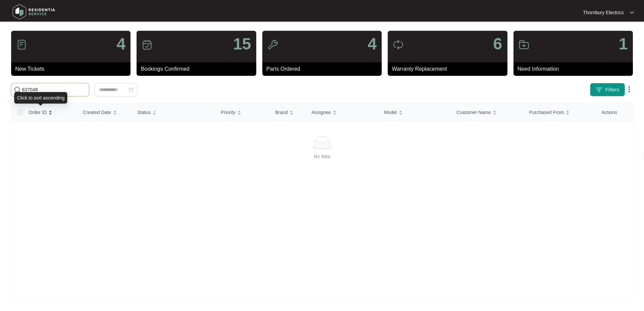 Image resolution: width=644 pixels, height=311 pixels. I want to click on button: filter iconFilters, so click(608, 90).